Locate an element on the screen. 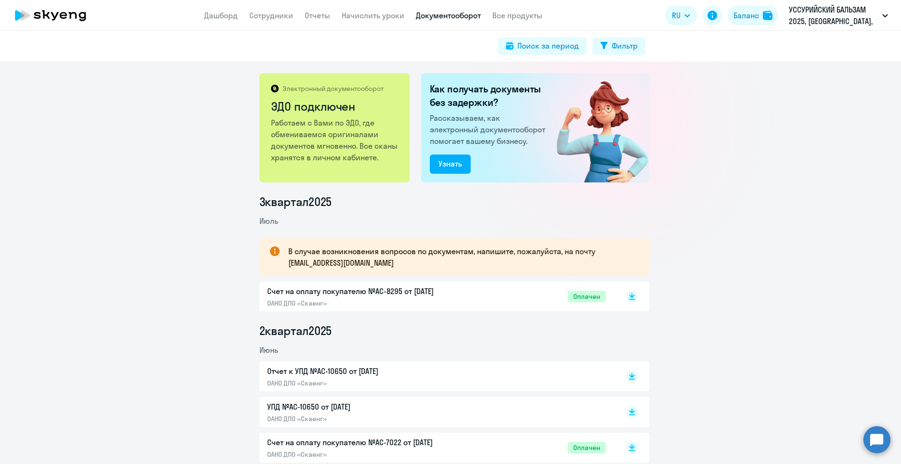  p: Электронный документооборот is located at coordinates (333, 89).